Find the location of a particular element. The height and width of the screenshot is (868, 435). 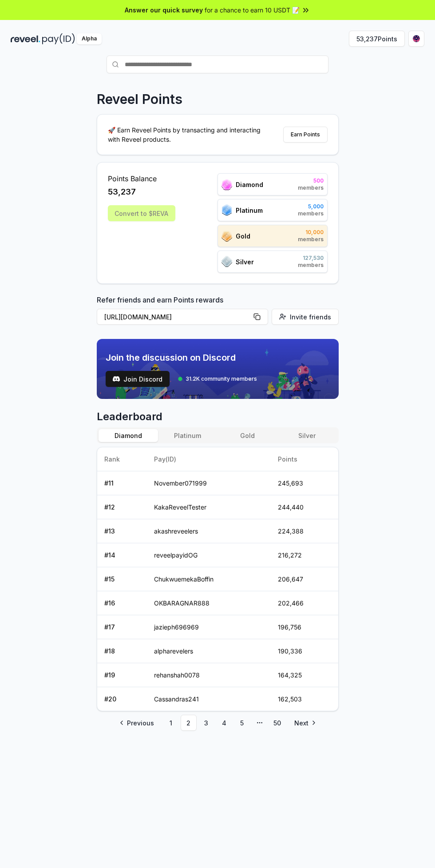

img: test is located at coordinates (116, 379).